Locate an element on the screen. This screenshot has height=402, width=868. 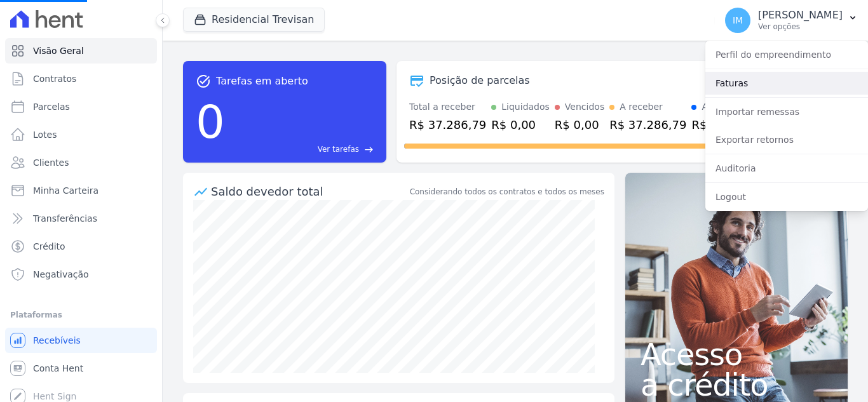
span: Ver tarefas is located at coordinates (338, 150).